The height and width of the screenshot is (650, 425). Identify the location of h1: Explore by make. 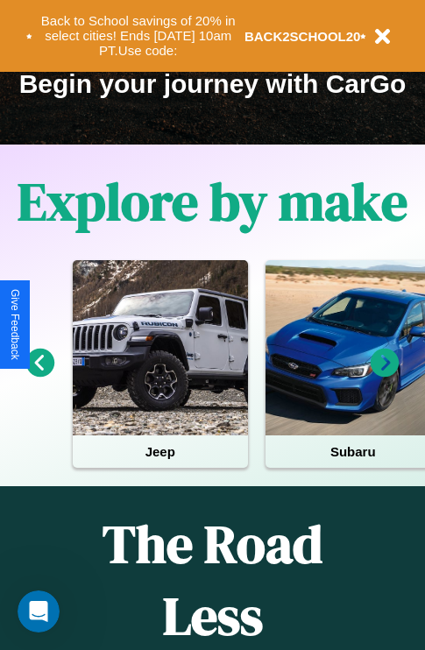
(212, 202).